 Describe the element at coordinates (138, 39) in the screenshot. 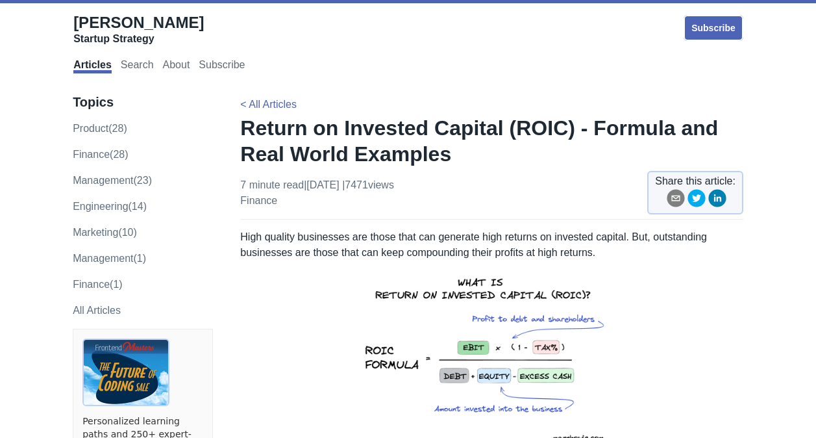

I see `div: Startup Strategy` at that location.